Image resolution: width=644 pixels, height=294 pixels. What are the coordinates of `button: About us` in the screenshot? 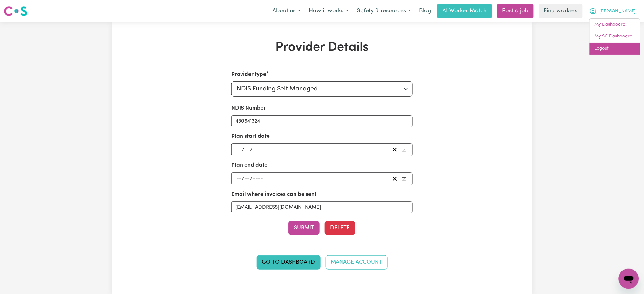 It's located at (286, 11).